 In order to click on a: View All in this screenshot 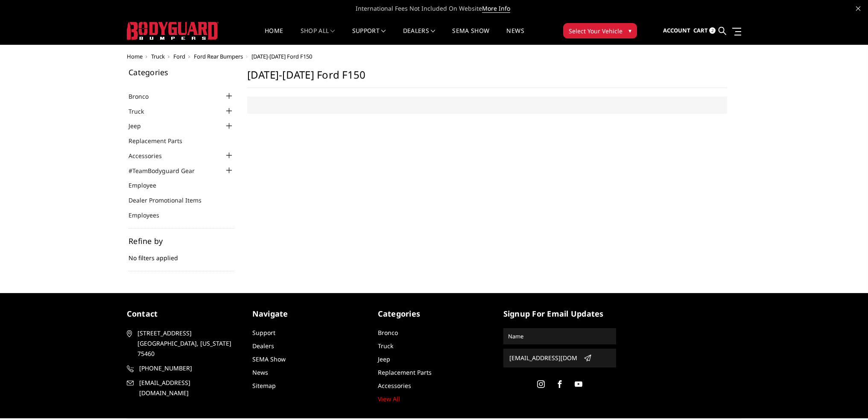, I will do `click(389, 399)`.